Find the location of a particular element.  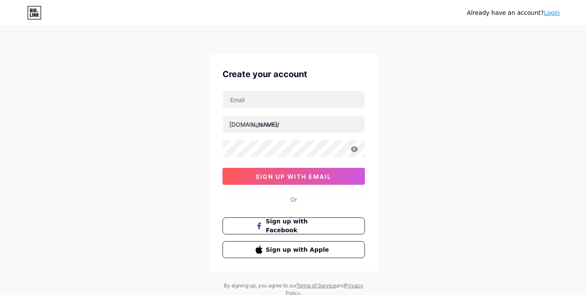

span: Sign up with Facebook is located at coordinates (298, 226).